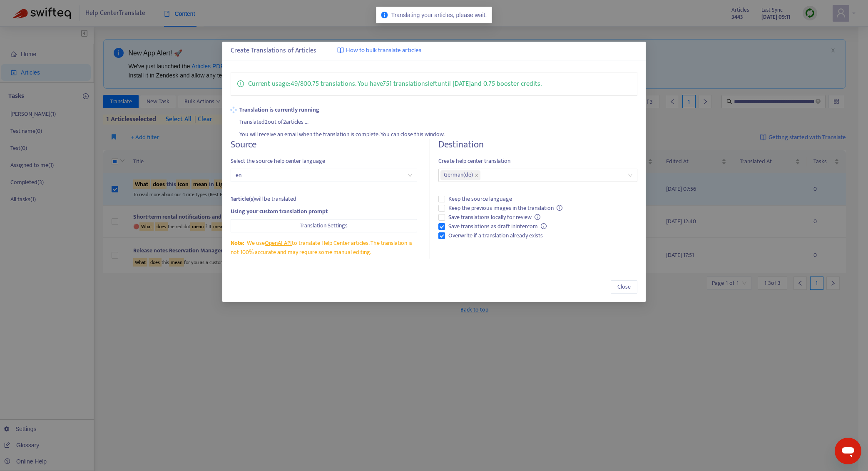 This screenshot has height=471, width=868. I want to click on h4: Source, so click(324, 144).